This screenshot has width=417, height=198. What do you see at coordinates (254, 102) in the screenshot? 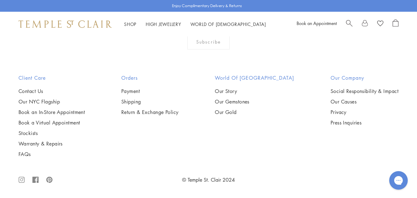
I see `a: Our Gemstones` at bounding box center [254, 102].